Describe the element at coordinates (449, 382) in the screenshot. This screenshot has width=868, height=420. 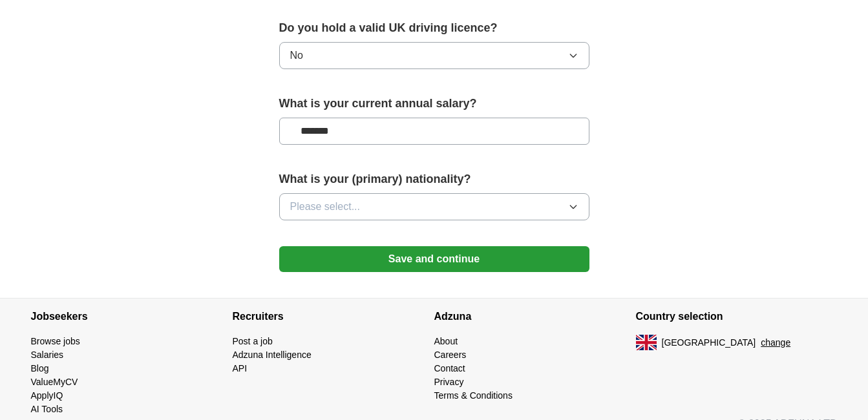
I see `a: Privacy` at that location.